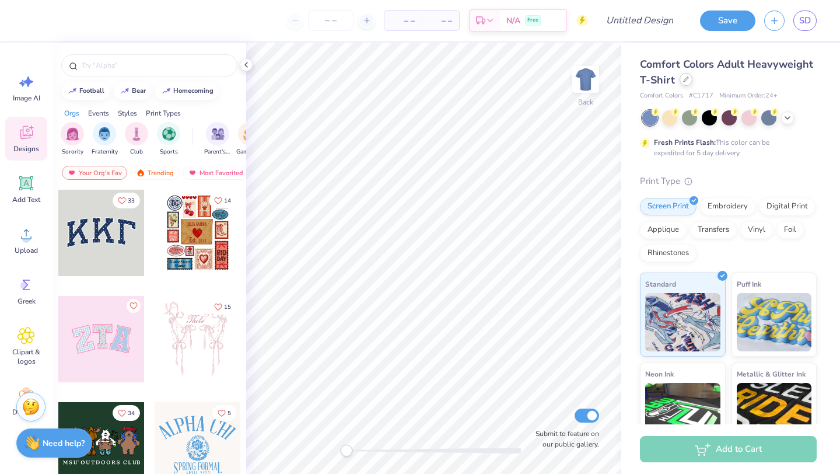 The image size is (840, 474). Describe the element at coordinates (250, 134) in the screenshot. I see `img: Game Day Image` at that location.